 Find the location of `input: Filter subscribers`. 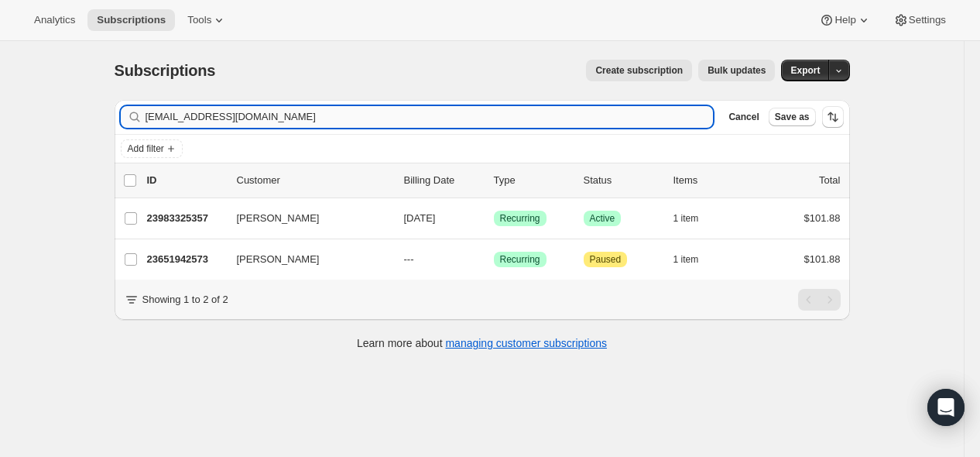

input: Filter subscribers is located at coordinates (429, 117).